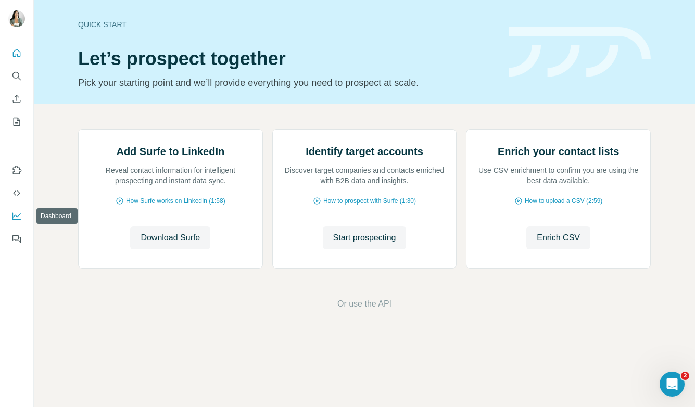 This screenshot has width=695, height=407. I want to click on button: Quick start, so click(17, 53).